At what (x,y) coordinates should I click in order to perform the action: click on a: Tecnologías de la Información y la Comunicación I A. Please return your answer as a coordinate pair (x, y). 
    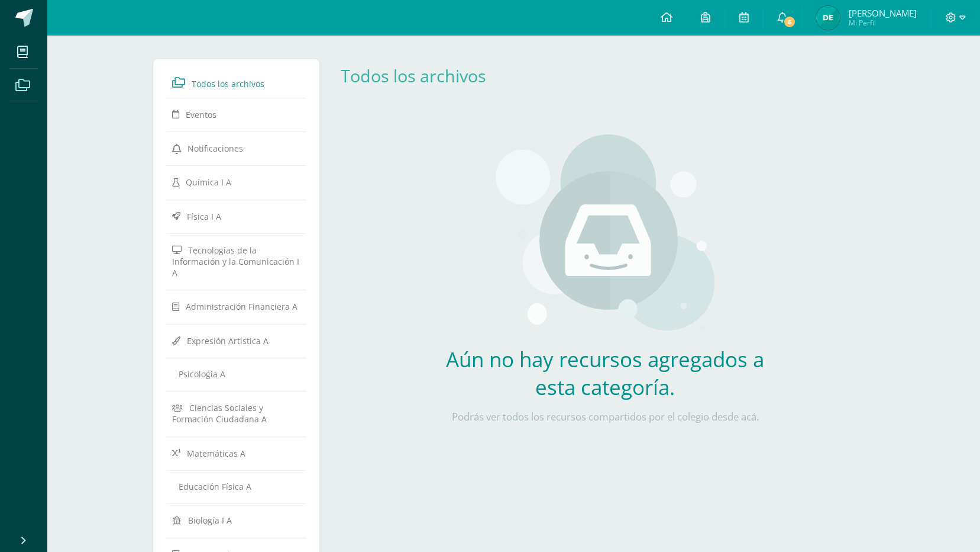
    Looking at the image, I should click on (237, 261).